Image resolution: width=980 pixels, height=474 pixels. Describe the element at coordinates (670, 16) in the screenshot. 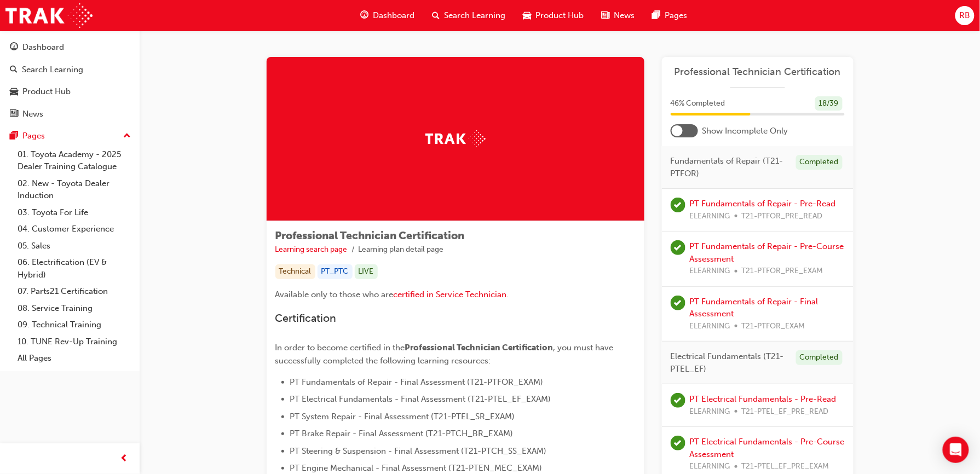

I see `a: pages-iconPages` at that location.